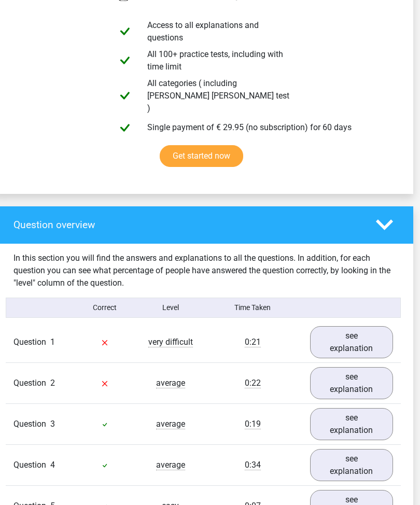 This screenshot has height=505, width=420. I want to click on span: 4, so click(52, 465).